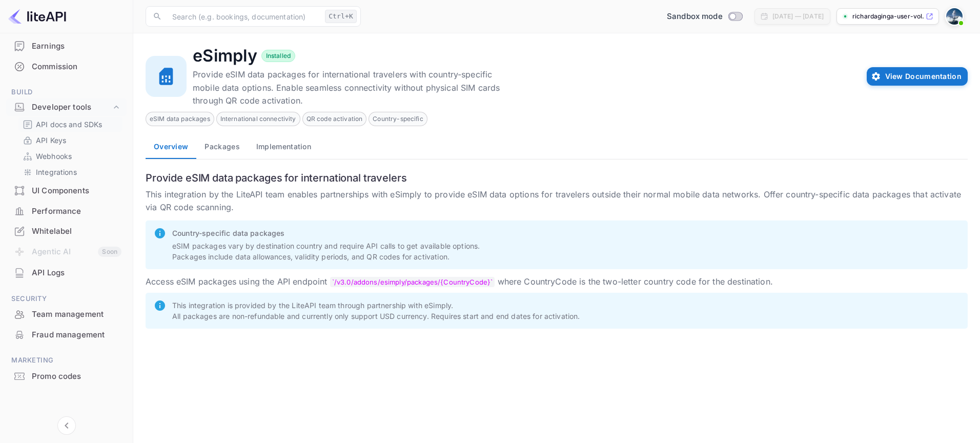  I want to click on div: Switch to Production mode, so click(704, 16).